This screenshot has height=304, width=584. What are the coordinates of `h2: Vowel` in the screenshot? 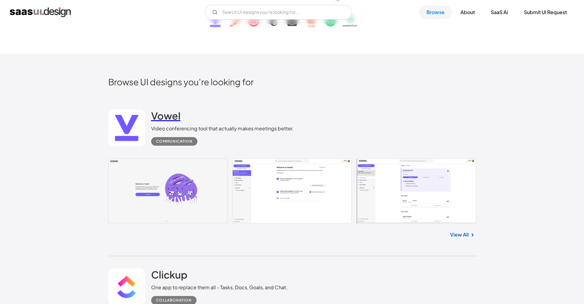 It's located at (166, 116).